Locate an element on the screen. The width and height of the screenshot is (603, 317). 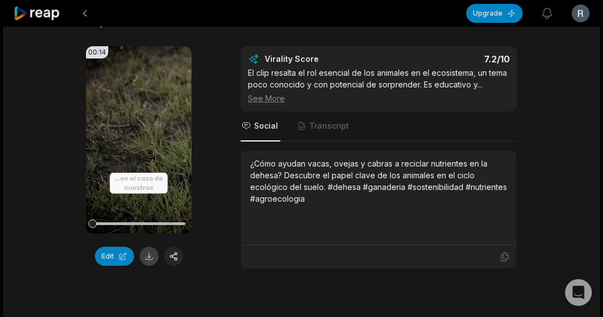
div: Open Intercom Messenger is located at coordinates (578, 293).